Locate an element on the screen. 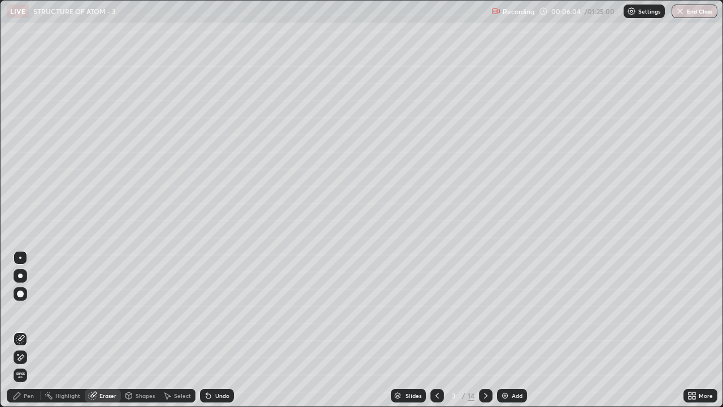  button: End Class is located at coordinates (694, 11).